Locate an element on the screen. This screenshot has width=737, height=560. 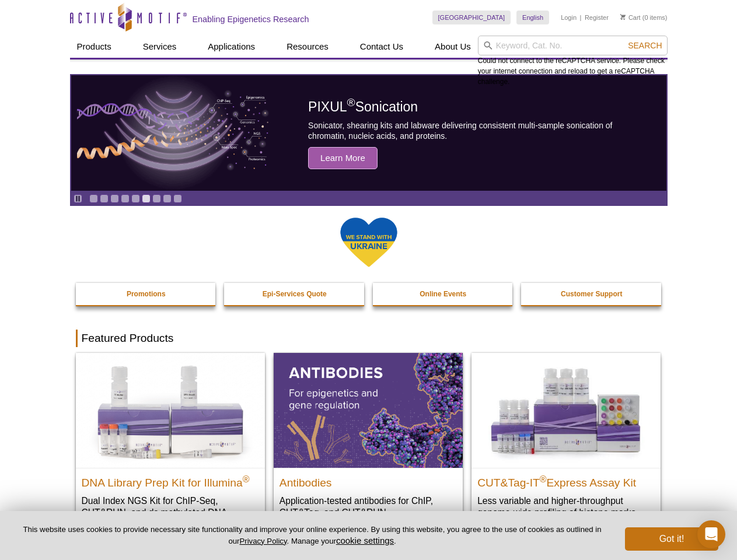
a: Login is located at coordinates (569, 18).